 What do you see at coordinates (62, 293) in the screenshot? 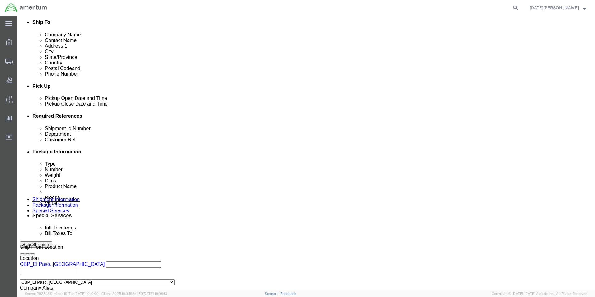
I see `span: Server: 2025.18.0-a0edd1917ac` at bounding box center [62, 293].